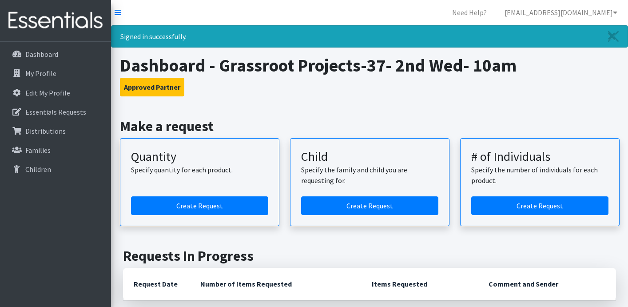 The height and width of the screenshot is (307, 628). What do you see at coordinates (56, 54) in the screenshot?
I see `a: Dashboard` at bounding box center [56, 54].